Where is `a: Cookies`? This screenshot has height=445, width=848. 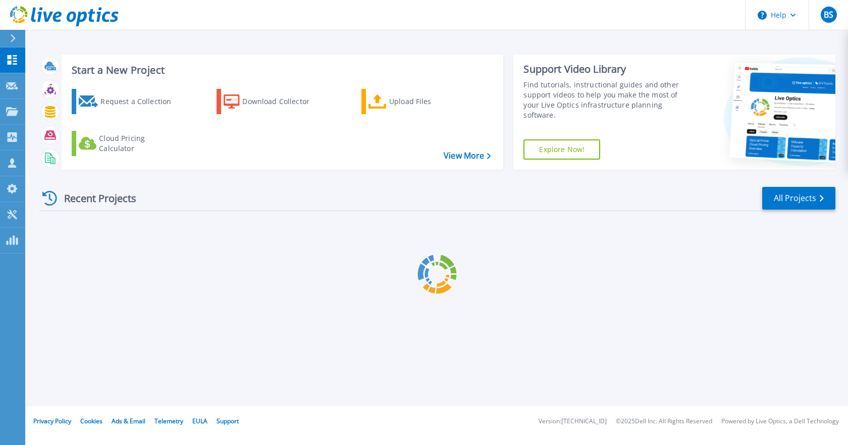 a: Cookies is located at coordinates (91, 421).